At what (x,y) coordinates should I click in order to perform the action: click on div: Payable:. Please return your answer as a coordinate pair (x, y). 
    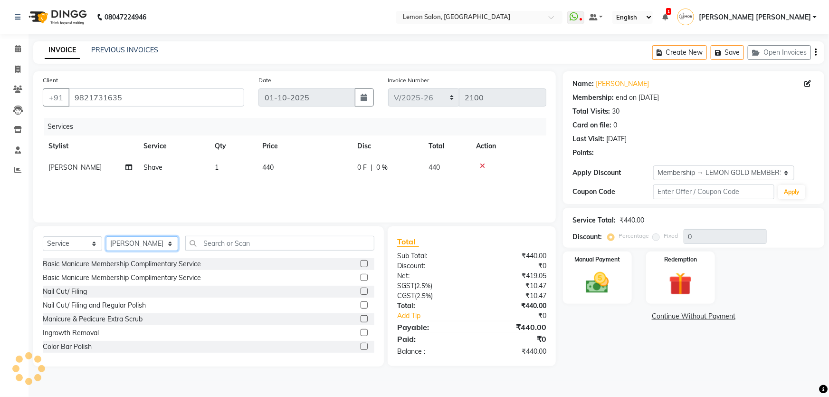
    Looking at the image, I should click on (431, 327).